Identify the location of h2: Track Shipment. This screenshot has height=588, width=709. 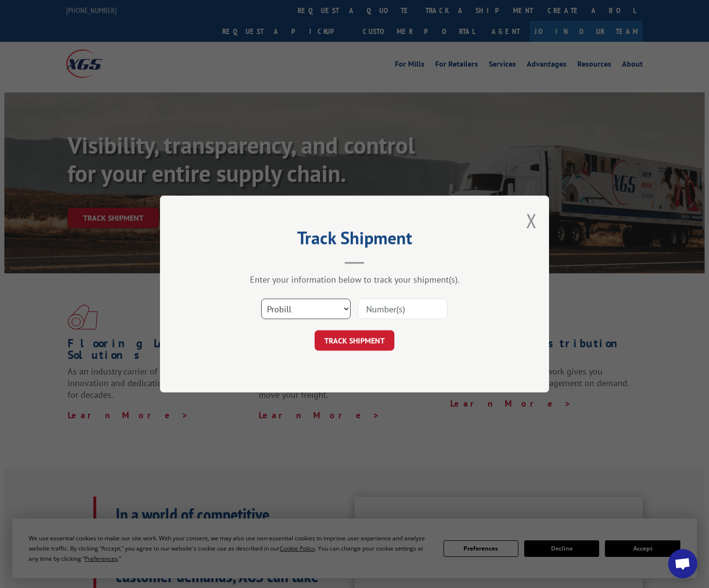
(354, 240).